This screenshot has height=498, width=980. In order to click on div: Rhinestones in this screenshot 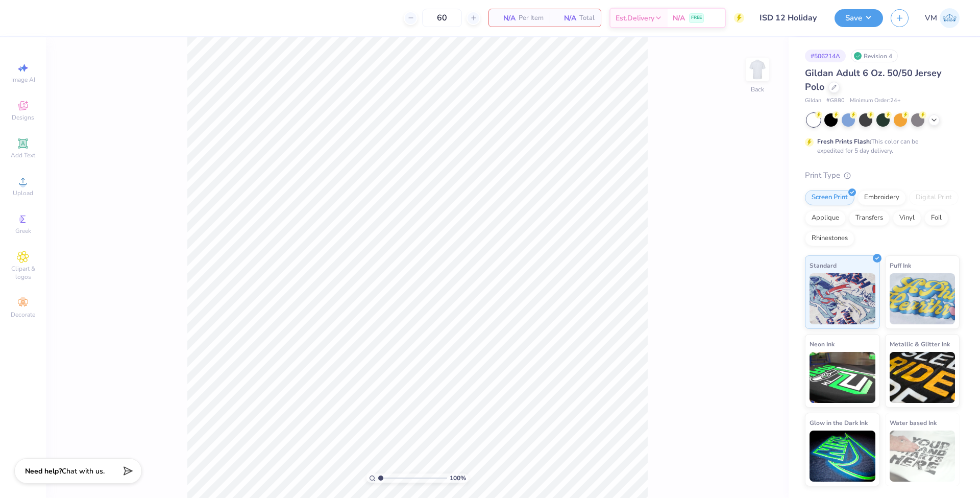, I will do `click(830, 239)`.